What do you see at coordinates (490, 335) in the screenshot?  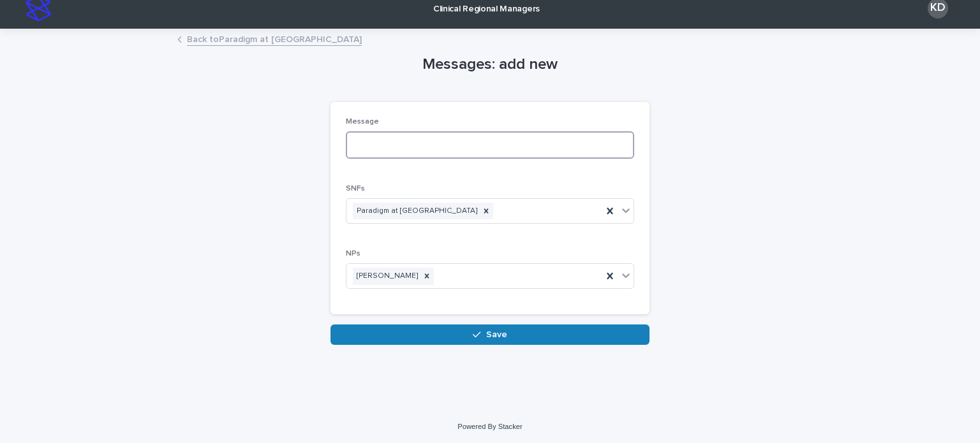 I see `button: Save` at bounding box center [490, 335].